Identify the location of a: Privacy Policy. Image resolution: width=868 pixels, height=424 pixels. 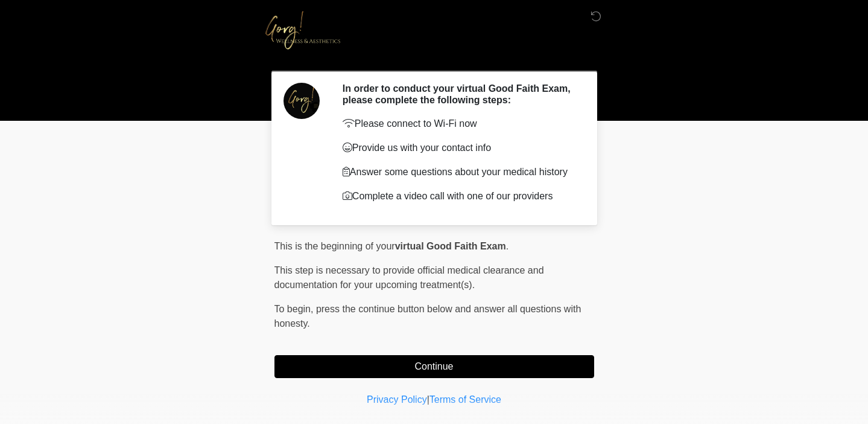
(397, 399).